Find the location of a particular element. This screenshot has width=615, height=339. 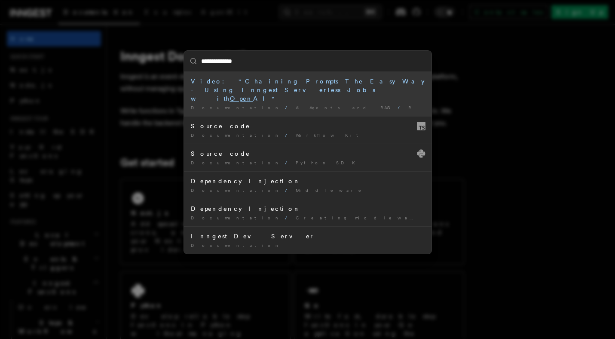

span: Python SDK is located at coordinates (326, 162).